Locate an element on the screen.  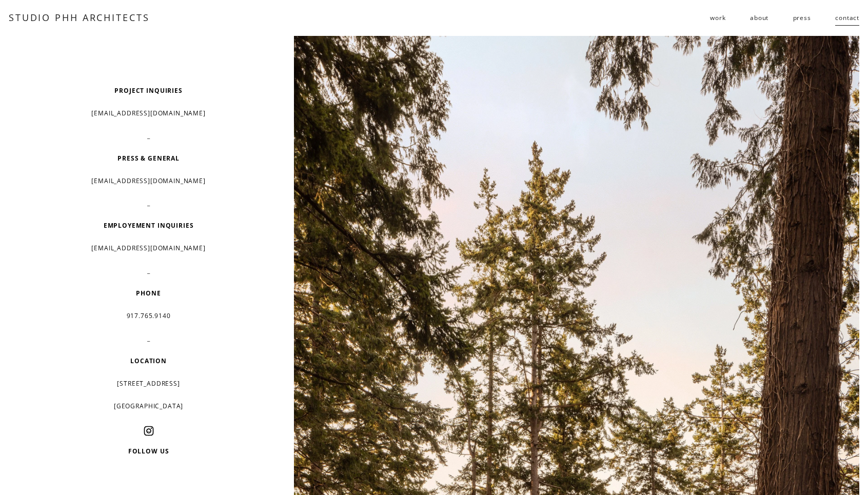
strong: PRESS & GENERAL is located at coordinates (148, 158).